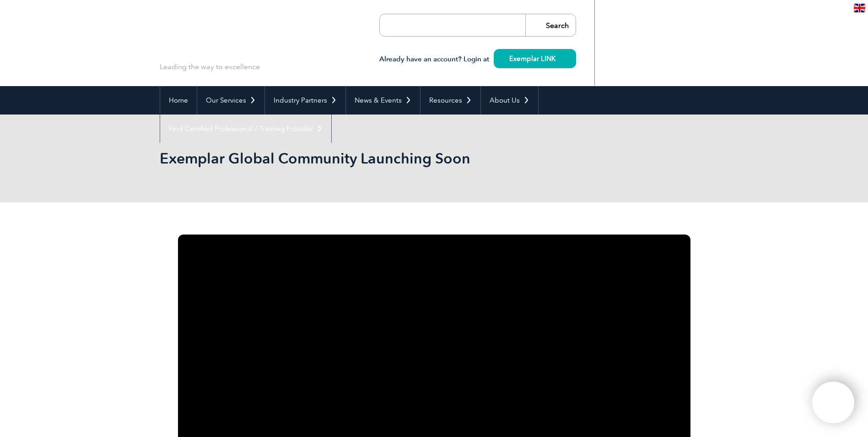 Image resolution: width=868 pixels, height=437 pixels. Describe the element at coordinates (352, 158) in the screenshot. I see `h2: Exemplar Global Community Launching Soon` at that location.